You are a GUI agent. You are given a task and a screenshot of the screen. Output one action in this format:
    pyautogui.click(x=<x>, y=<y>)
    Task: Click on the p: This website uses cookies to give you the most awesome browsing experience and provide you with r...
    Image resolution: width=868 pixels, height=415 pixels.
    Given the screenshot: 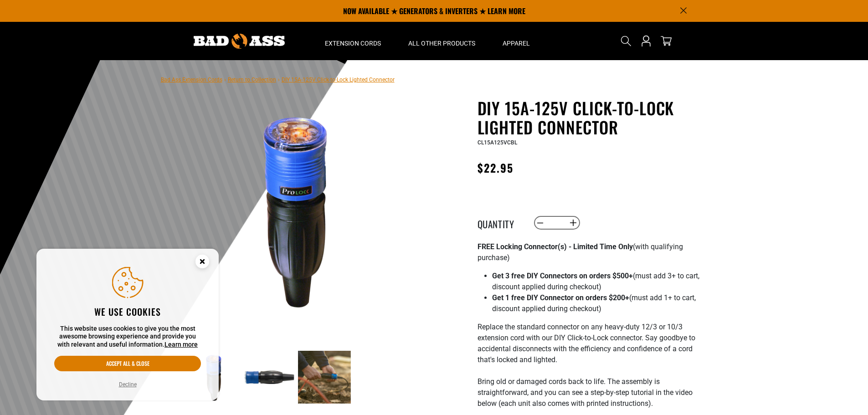 What is the action you would take?
    pyautogui.click(x=128, y=337)
    